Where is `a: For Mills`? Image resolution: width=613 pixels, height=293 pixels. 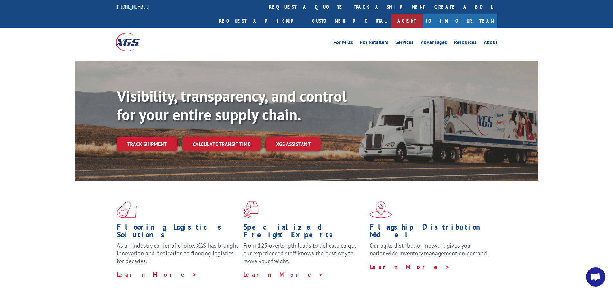
a: For Mills is located at coordinates (343, 43).